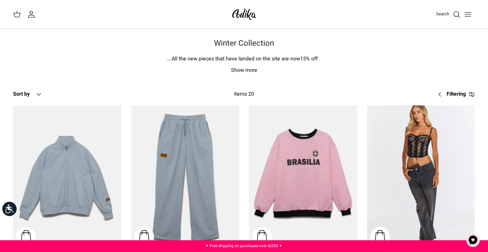 This screenshot has height=252, width=488. Describe the element at coordinates (244, 43) in the screenshot. I see `font: Winter Collection` at that location.